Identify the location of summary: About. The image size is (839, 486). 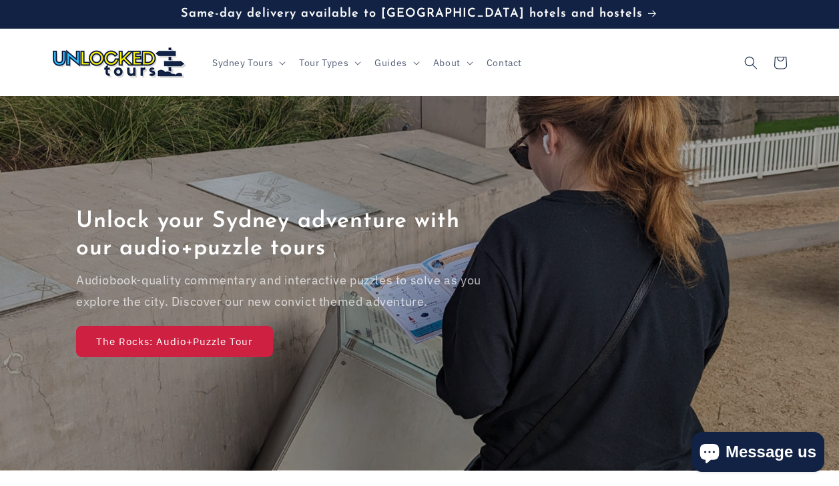
(452, 63).